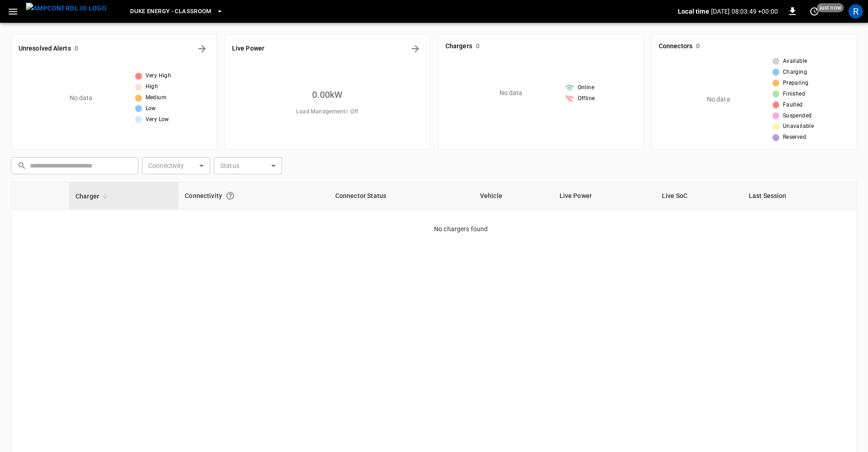 The width and height of the screenshot is (868, 452). Describe the element at coordinates (798, 116) in the screenshot. I see `span: Suspended` at that location.